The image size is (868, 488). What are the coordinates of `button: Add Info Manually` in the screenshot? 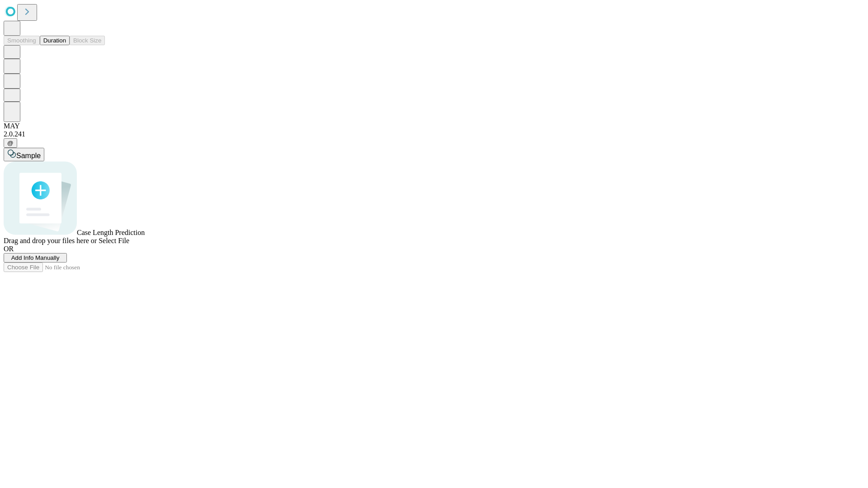 It's located at (35, 257).